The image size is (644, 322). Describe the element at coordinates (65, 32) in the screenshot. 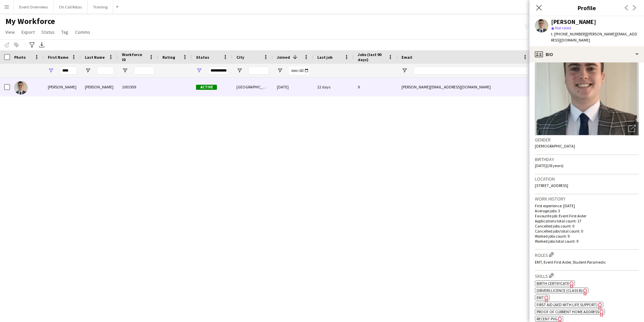

I see `span: Tag` at that location.